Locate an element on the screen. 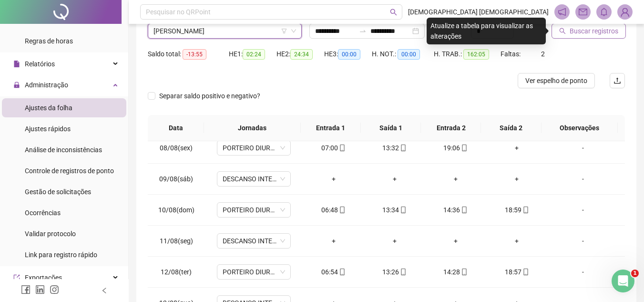 The width and height of the screenshot is (644, 302). span: file is located at coordinates (17, 64).